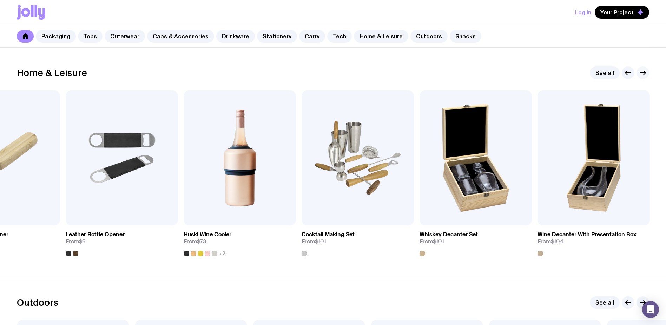  Describe the element at coordinates (557, 241) in the screenshot. I see `span: $104` at that location.